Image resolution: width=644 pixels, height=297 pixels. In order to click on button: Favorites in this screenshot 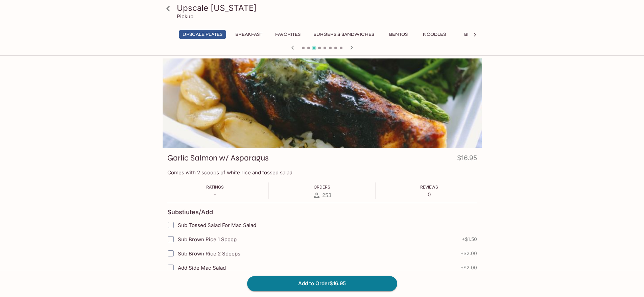, I will do `click(288, 35)`.